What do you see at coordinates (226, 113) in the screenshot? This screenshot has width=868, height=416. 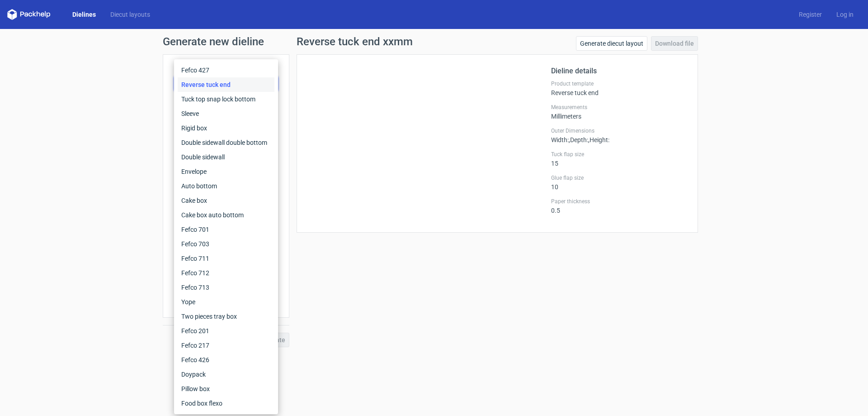 I see `div: Sleeve` at bounding box center [226, 113].